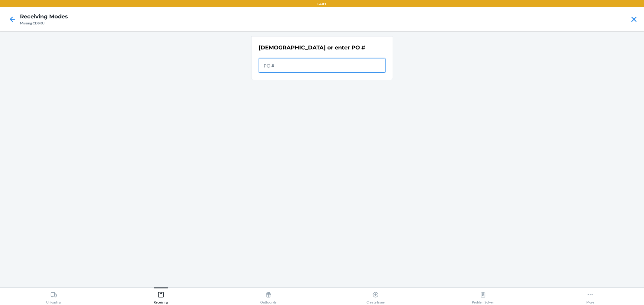  I want to click on div: More, so click(590, 297).